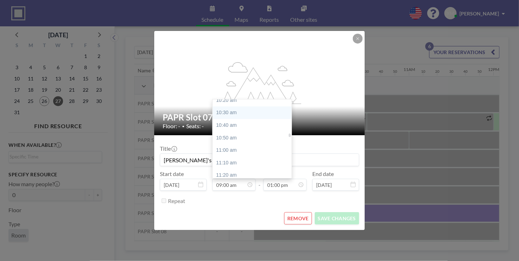 The width and height of the screenshot is (519, 261). What do you see at coordinates (195, 126) in the screenshot?
I see `span: Seats: -` at bounding box center [195, 126].